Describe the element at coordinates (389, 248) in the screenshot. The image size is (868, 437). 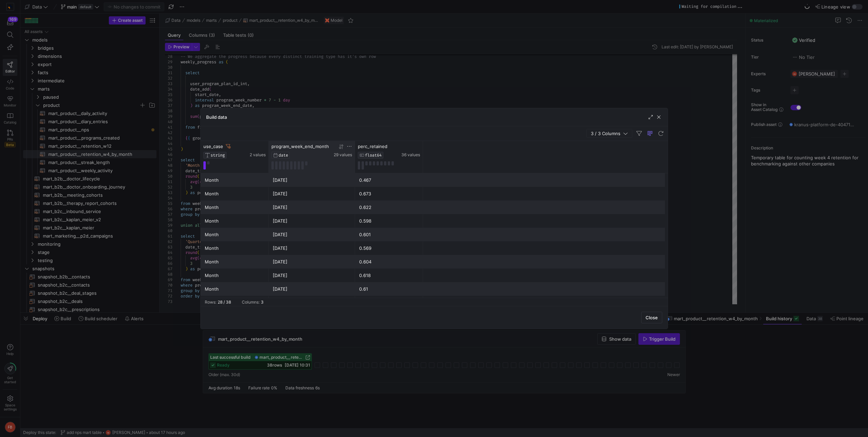
I see `div: 0.569` at that location.